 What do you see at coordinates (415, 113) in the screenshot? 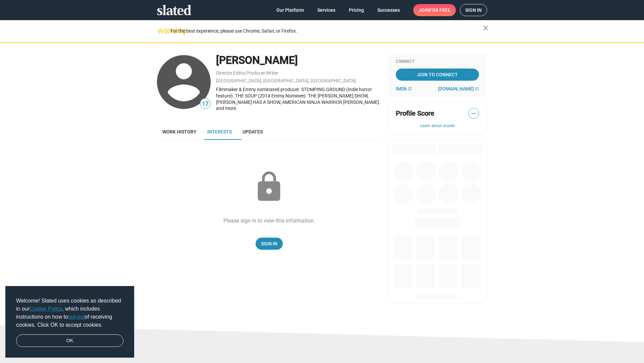
I see `span: Profile Score` at bounding box center [415, 113].